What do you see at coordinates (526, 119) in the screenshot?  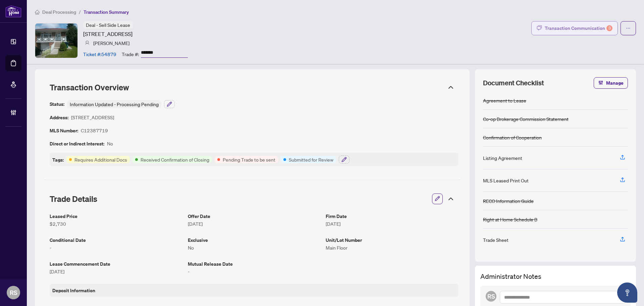 I see `div: Co-op Brokerage Commission Statement` at bounding box center [526, 119].